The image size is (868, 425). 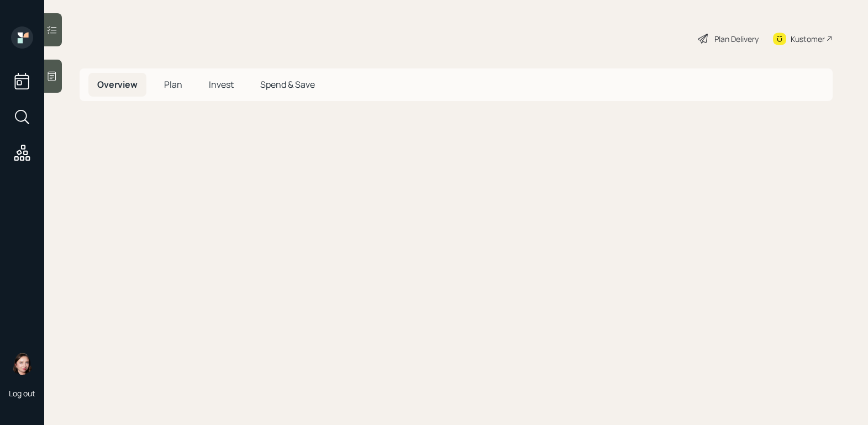 What do you see at coordinates (288, 85) in the screenshot?
I see `span: Spend & Save` at bounding box center [288, 85].